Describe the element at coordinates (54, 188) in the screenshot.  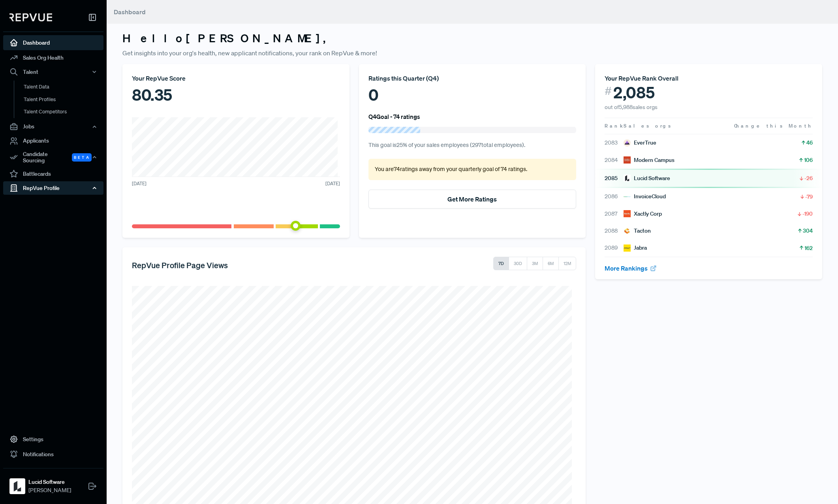
I see `button: RepVue Profile` at that location.